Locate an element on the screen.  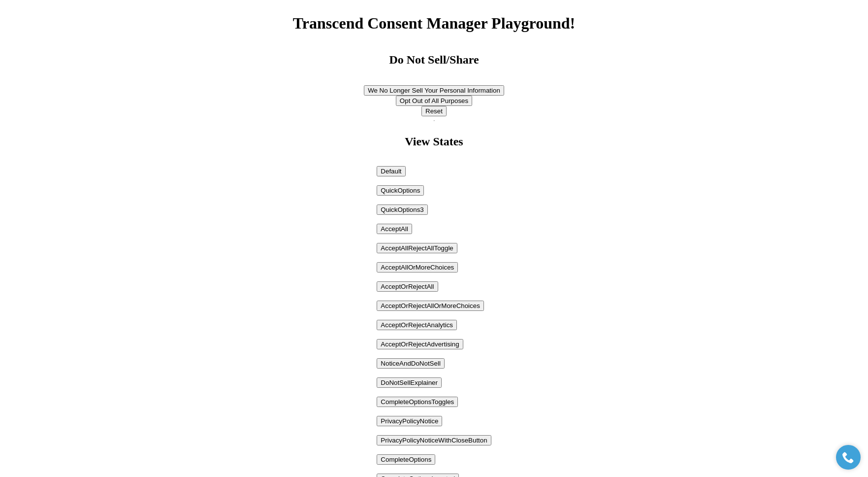
button: Opt Out of All Purposes is located at coordinates (434, 100).